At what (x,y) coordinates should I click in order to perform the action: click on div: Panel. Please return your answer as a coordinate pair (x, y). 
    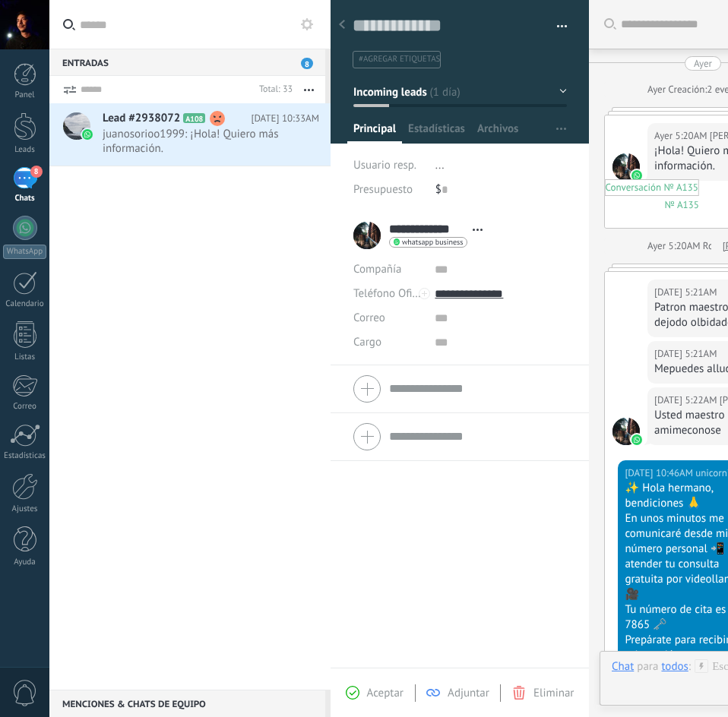
    Looking at the image, I should click on (25, 95).